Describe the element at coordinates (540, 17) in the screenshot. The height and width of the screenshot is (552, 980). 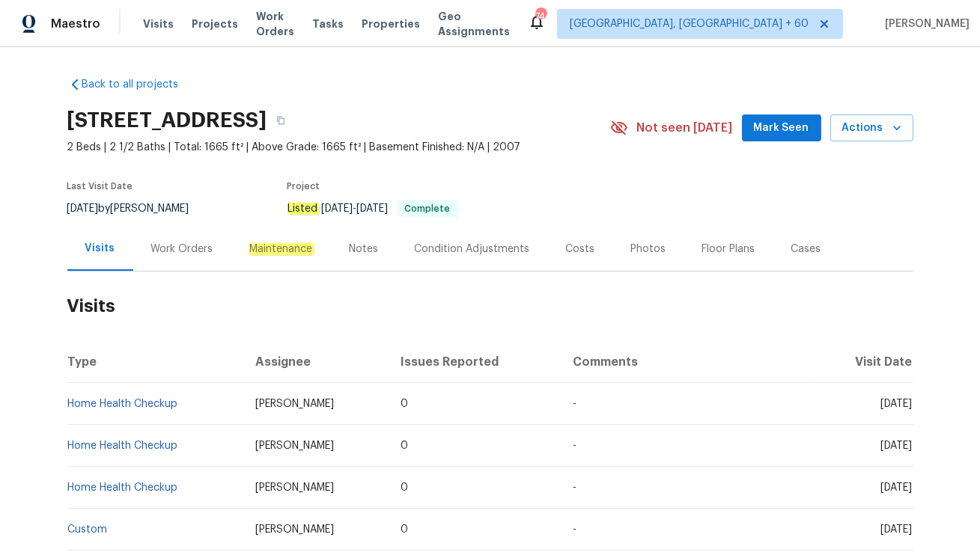
I see `div: 744` at that location.